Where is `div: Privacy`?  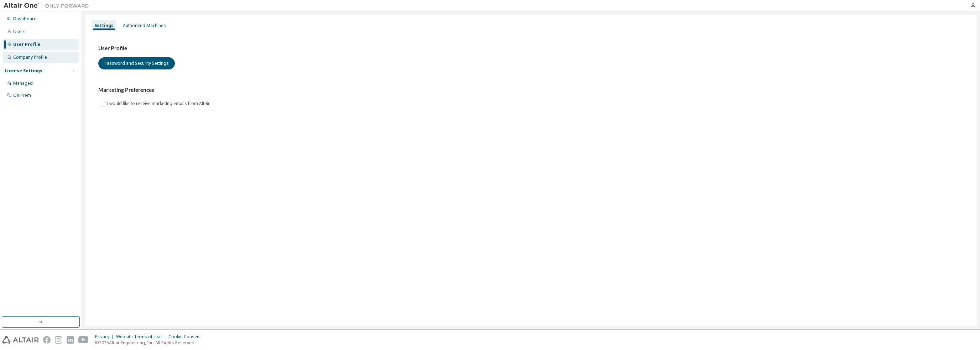 div: Privacy is located at coordinates (106, 337).